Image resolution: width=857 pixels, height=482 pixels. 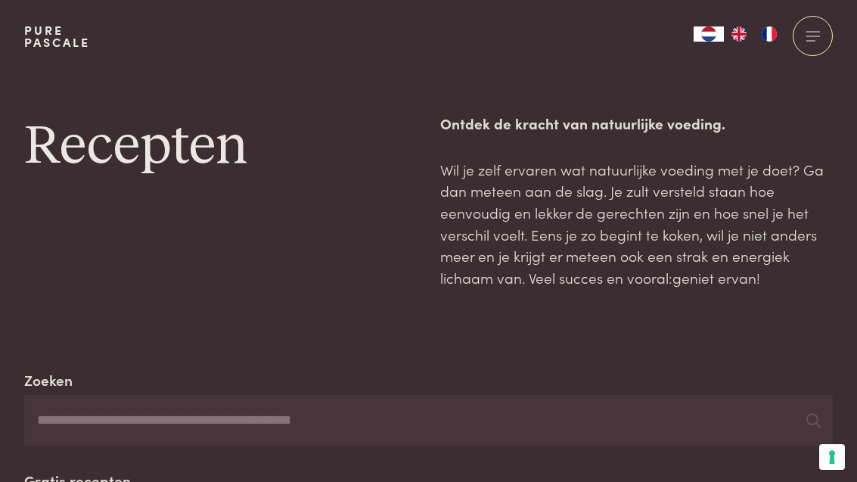 I want to click on a: NL, so click(x=708, y=34).